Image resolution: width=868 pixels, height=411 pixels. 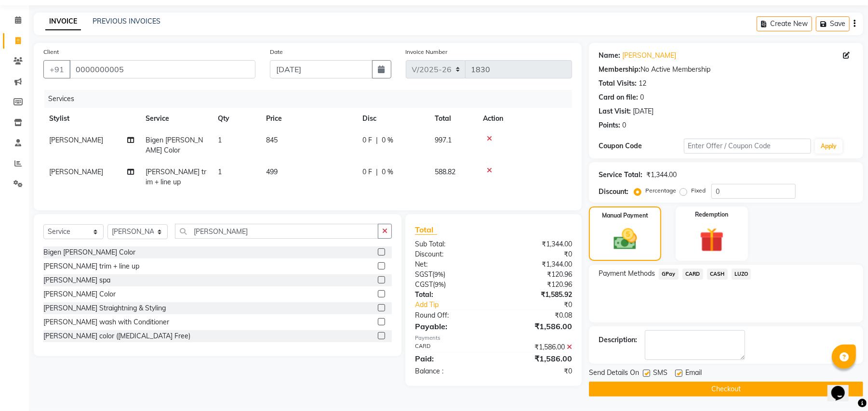 What do you see at coordinates (524, 118) in the screenshot?
I see `th: Action` at bounding box center [524, 118].